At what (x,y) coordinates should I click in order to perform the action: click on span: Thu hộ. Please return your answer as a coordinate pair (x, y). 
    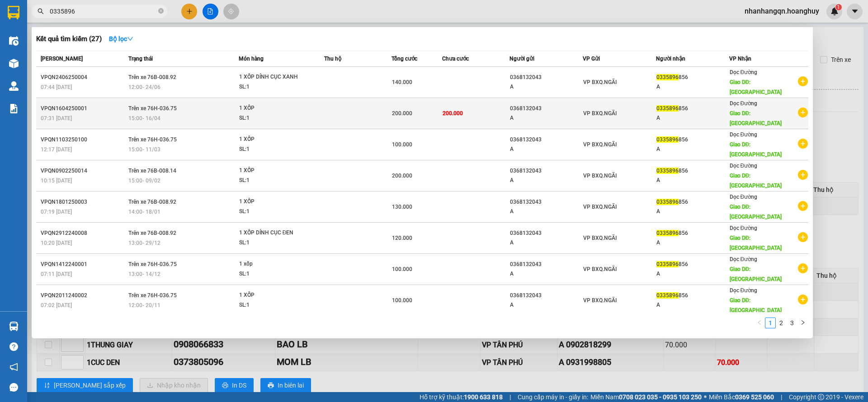
    Looking at the image, I should click on (333, 59).